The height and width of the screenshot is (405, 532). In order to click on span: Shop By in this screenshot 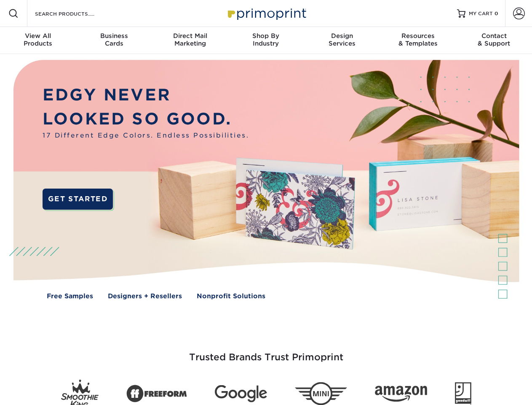, I will do `click(266, 36)`.